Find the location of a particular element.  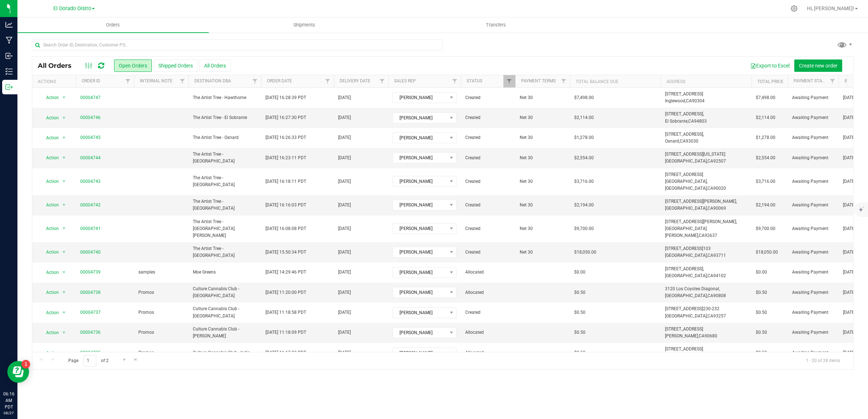

span: Shipments is located at coordinates (305, 25).